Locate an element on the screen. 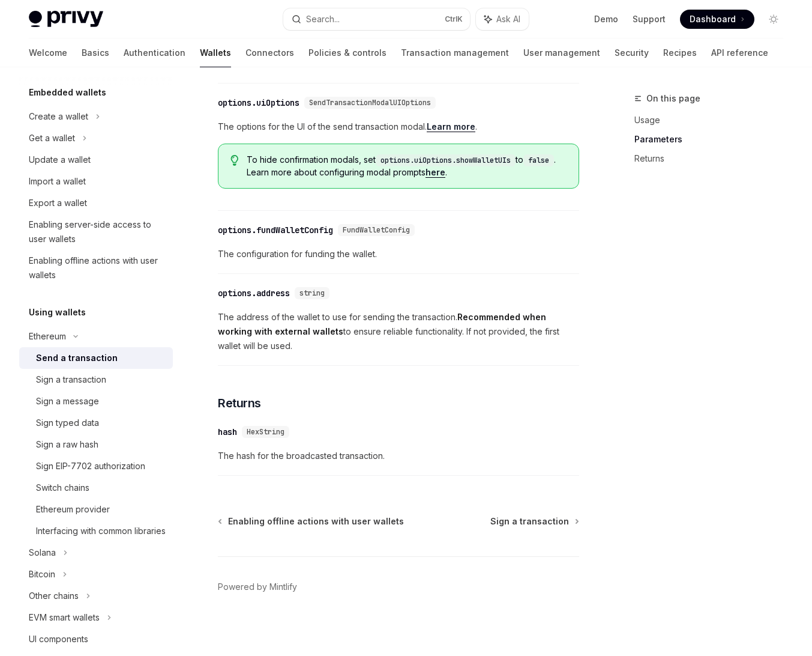  a: API reference is located at coordinates (740, 53).